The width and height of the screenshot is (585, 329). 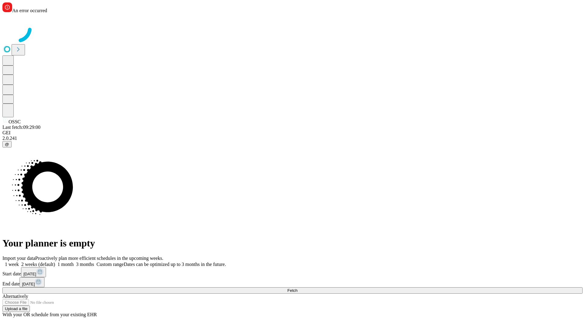 What do you see at coordinates (15, 296) in the screenshot?
I see `span: Alternatively` at bounding box center [15, 296].